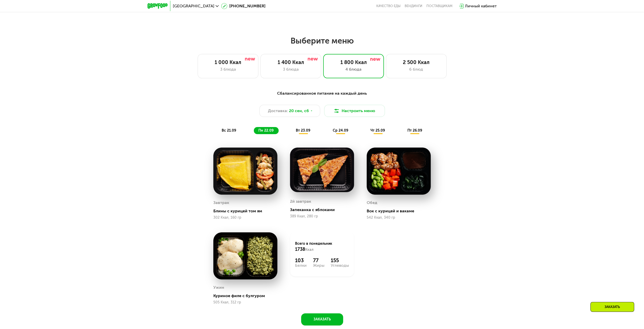  Describe the element at coordinates (322, 247) in the screenshot. I see `div: Всего в понедельник` at that location.